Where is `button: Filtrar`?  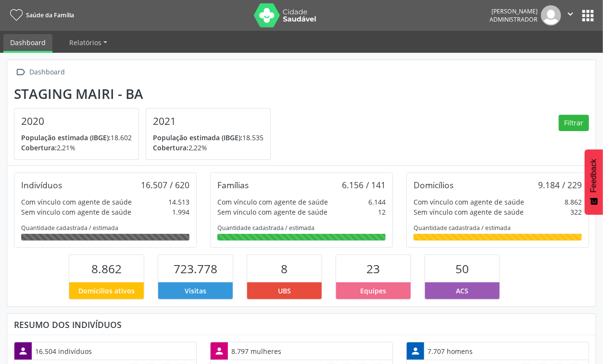
button: Filtrar is located at coordinates (573, 123).